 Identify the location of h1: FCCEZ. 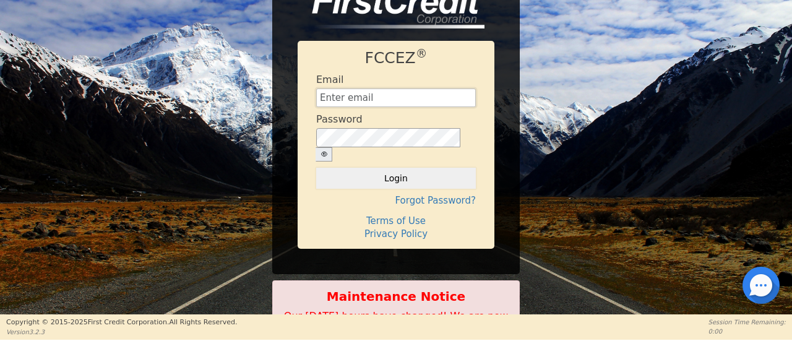
(396, 58).